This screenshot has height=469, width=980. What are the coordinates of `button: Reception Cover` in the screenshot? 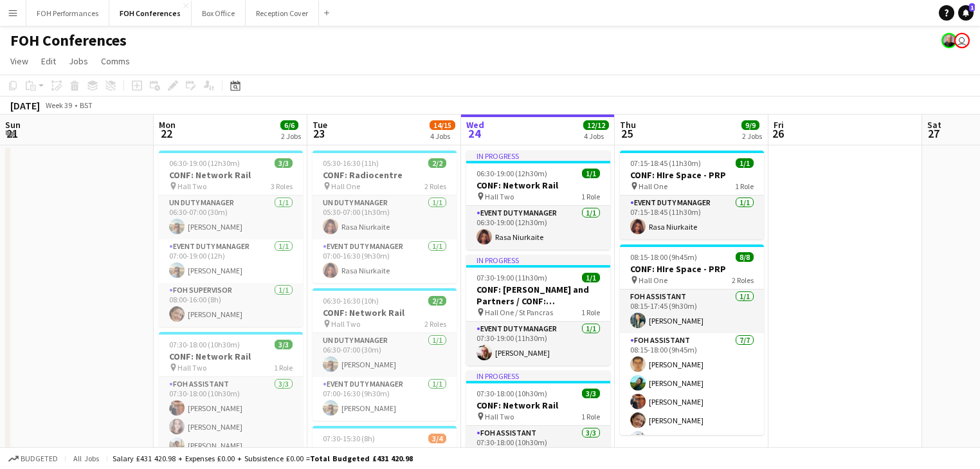 It's located at (282, 13).